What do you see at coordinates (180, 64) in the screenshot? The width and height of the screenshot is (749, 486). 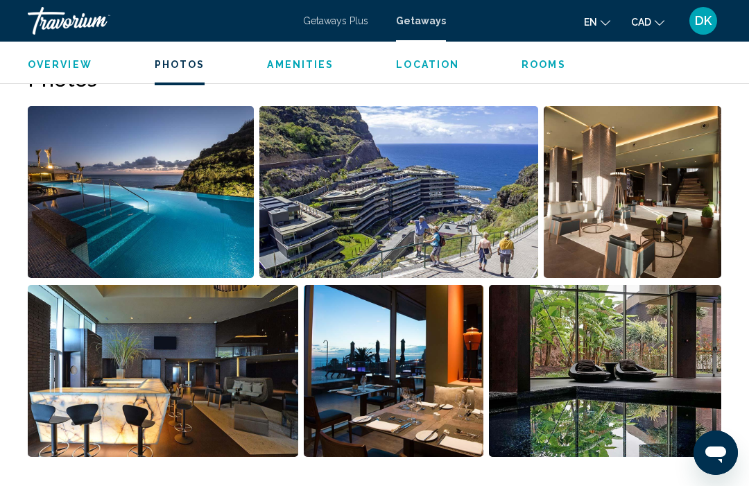 I see `button: Photos` at bounding box center [180, 64].